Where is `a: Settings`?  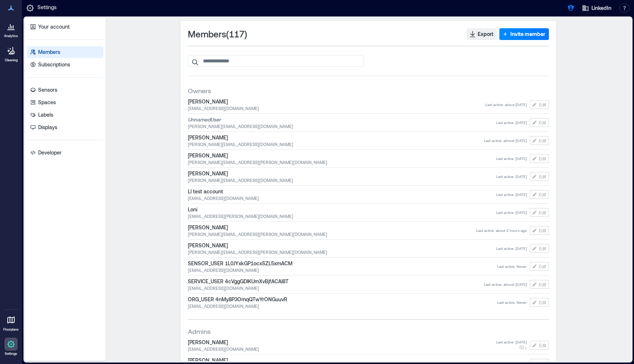
a: Settings is located at coordinates (11, 347).